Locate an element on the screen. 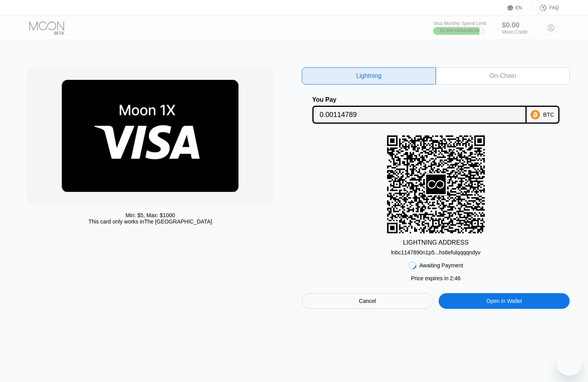  div: You Pay is located at coordinates (420, 100).